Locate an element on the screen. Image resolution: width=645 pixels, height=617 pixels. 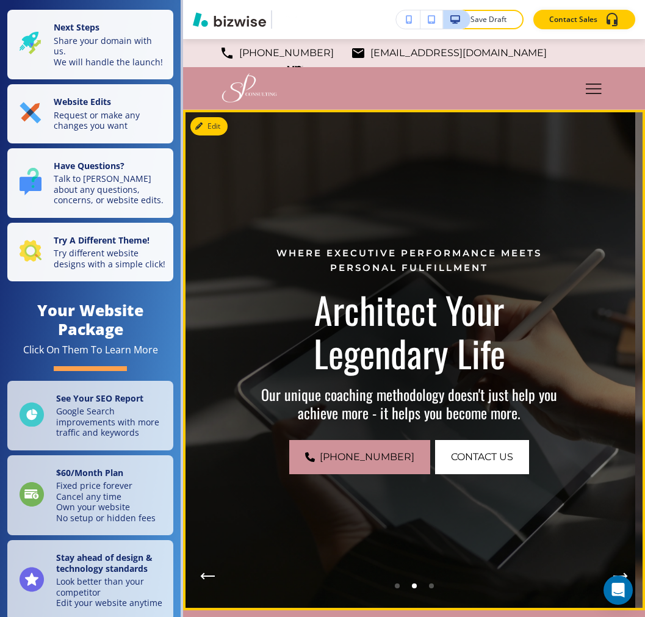
strong: Try A Different Theme! is located at coordinates (101, 240).